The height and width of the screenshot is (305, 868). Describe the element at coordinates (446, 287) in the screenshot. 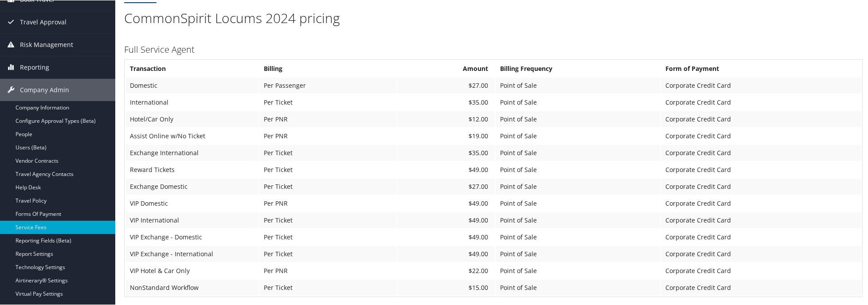

I see `td: $15.00` at that location.